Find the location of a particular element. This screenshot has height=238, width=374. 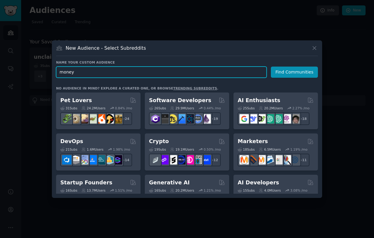

img: bigseo is located at coordinates (252, 160).